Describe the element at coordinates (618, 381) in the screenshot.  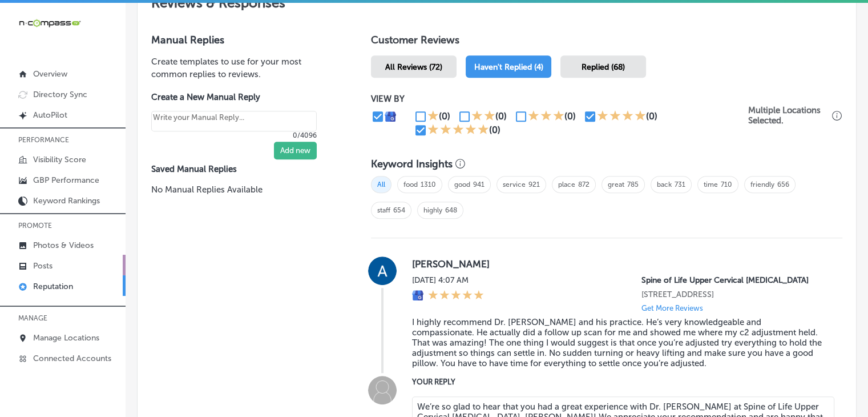
I see `label: YOUR REPLY` at that location.